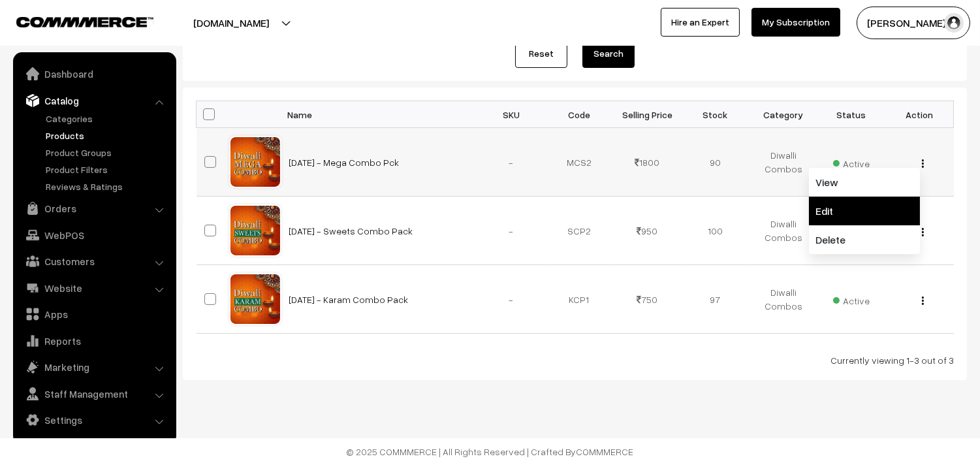 The height and width of the screenshot is (465, 980). Describe the element at coordinates (511, 114) in the screenshot. I see `th: SKU` at that location.